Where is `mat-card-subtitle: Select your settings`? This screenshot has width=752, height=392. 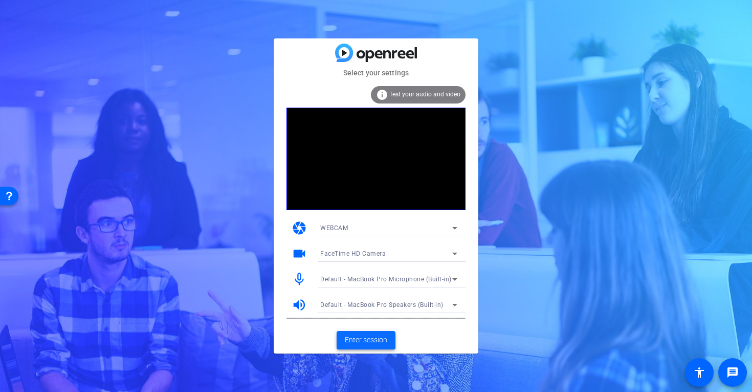 mat-card-subtitle: Select your settings is located at coordinates (376, 73).